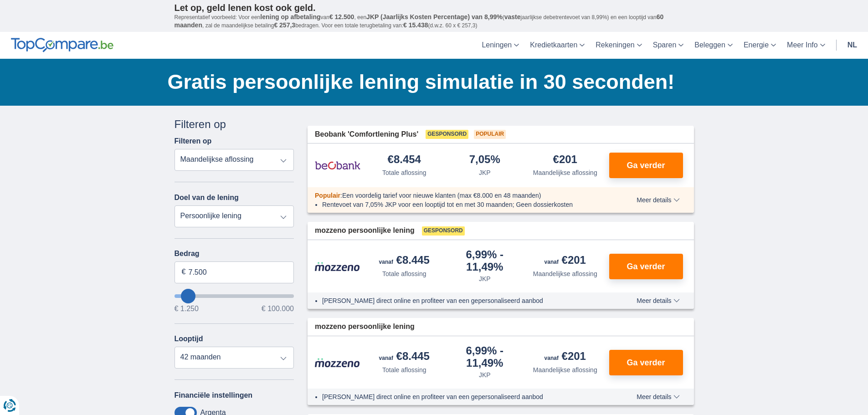 This screenshot has height=415, width=868. I want to click on label: Bedrag, so click(234, 254).